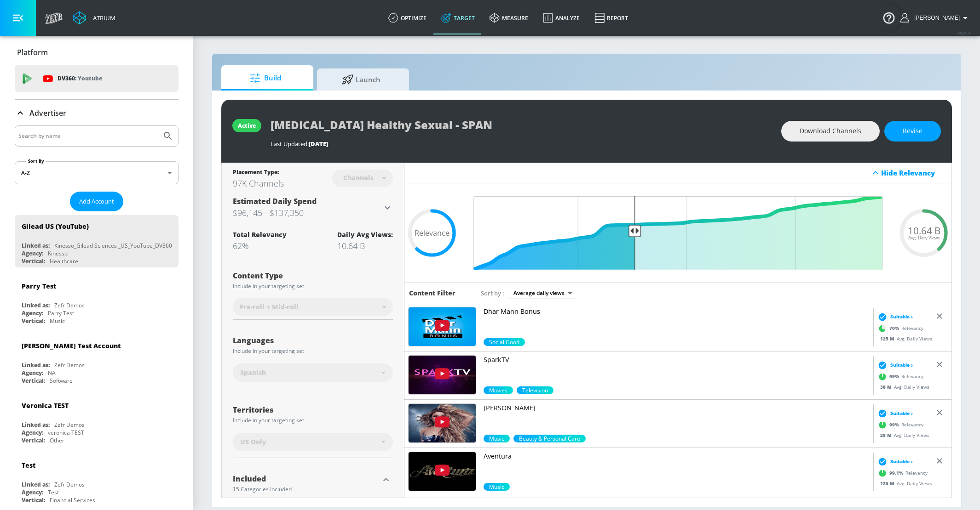 The image size is (980, 510). What do you see at coordinates (96, 52) in the screenshot?
I see `div: Platform` at bounding box center [96, 52].